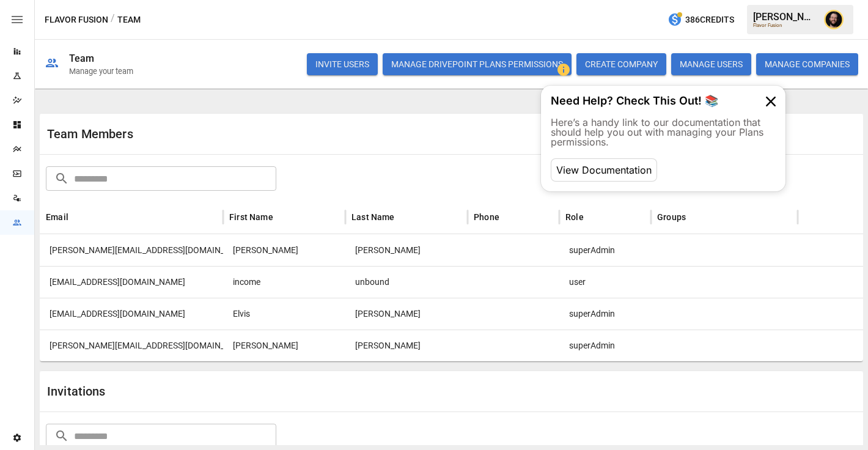 This screenshot has width=868, height=450. What do you see at coordinates (574, 217) in the screenshot?
I see `div: Role` at bounding box center [574, 217].